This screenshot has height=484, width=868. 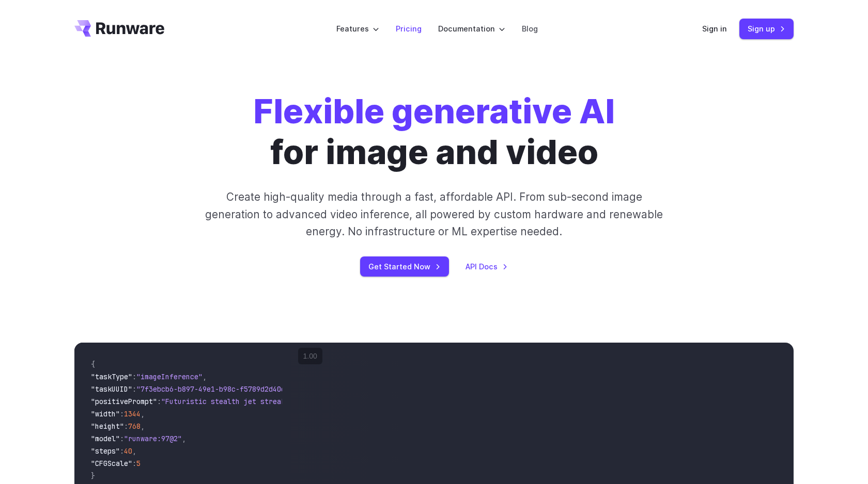 What do you see at coordinates (169, 377) in the screenshot?
I see `span: "imageInference"` at bounding box center [169, 377].